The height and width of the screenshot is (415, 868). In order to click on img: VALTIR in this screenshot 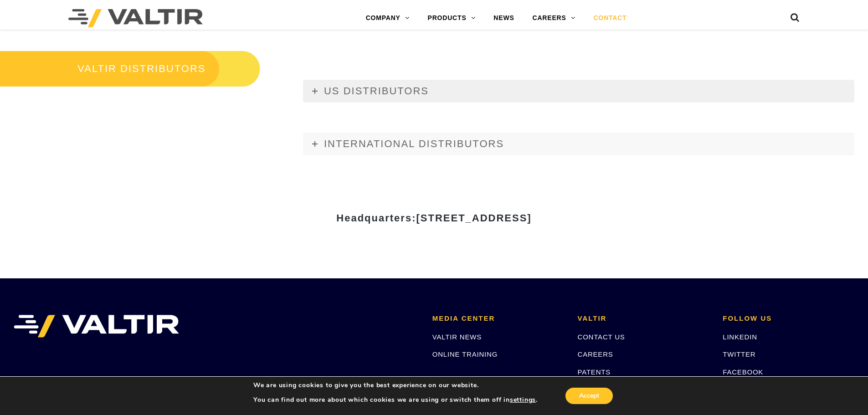, I will do `click(97, 326)`.